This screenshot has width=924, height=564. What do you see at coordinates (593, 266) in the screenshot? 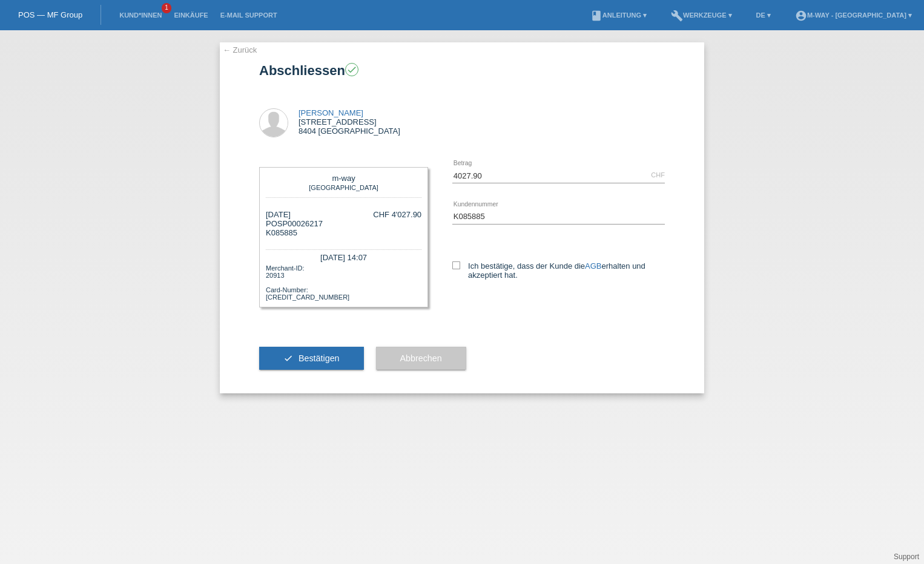
I see `a: AGB` at bounding box center [593, 266].